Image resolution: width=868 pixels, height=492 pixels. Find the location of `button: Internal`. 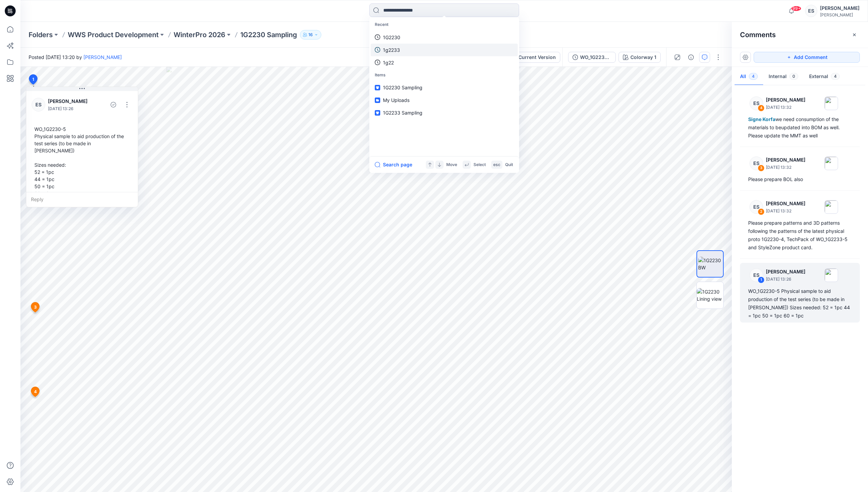

button: Internal is located at coordinates (783, 77).